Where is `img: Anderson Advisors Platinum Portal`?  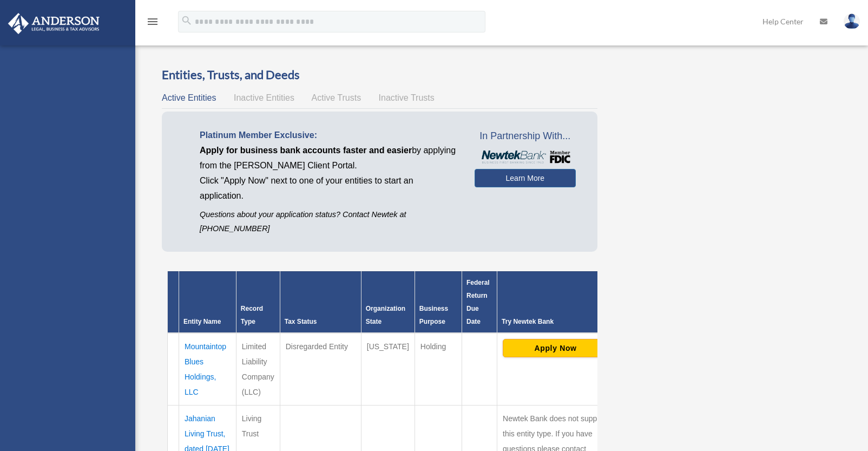
img: Anderson Advisors Platinum Portal is located at coordinates (54, 23).